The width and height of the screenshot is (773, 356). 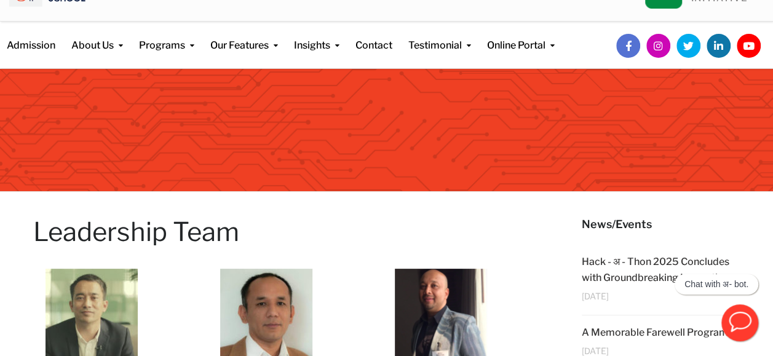 I want to click on a: About Us, so click(x=97, y=37).